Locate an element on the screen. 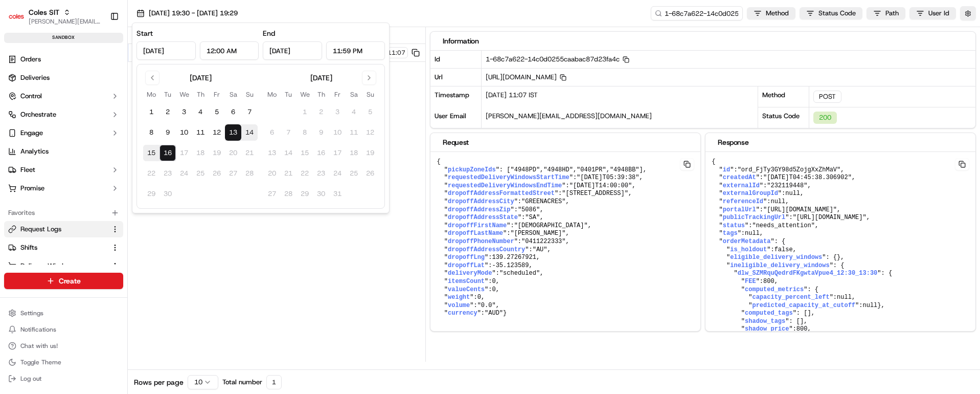  span: externalGroupId is located at coordinates (751, 193).